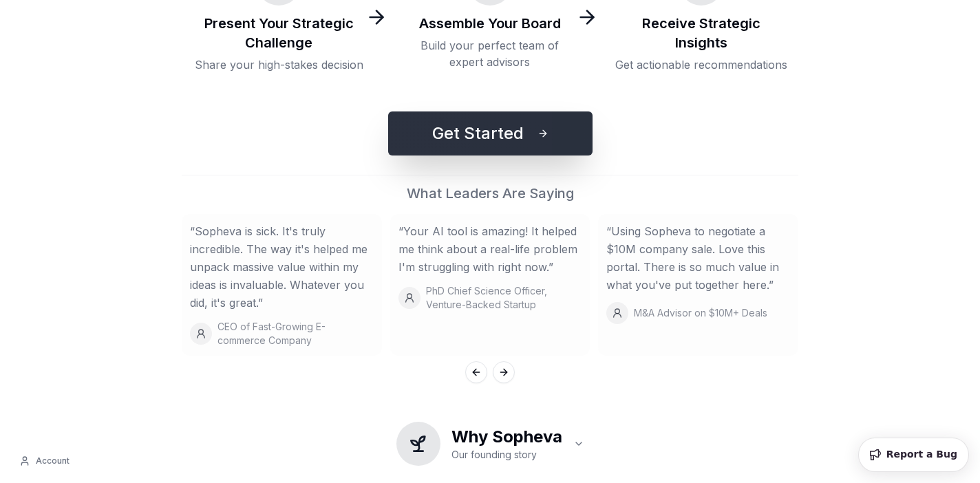  Describe the element at coordinates (282, 267) in the screenshot. I see `blockquote: “ Sopheva is sick. It's truly incredible. The way it's helped me unpack massive value within my i...` at that location.